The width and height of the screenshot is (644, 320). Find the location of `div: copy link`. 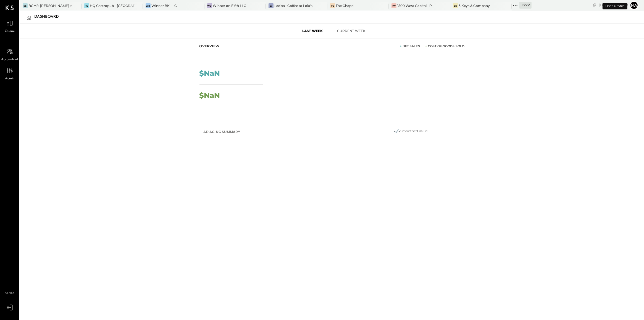

div: copy link is located at coordinates (594, 5).